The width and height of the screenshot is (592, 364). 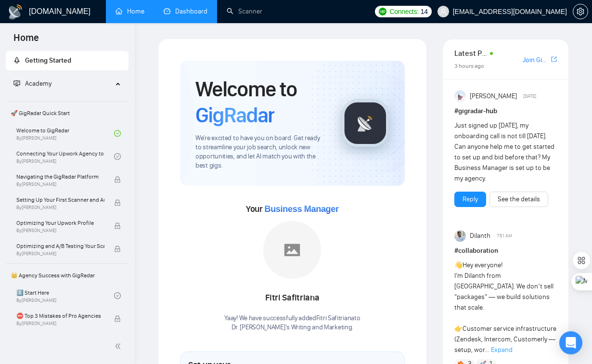 I want to click on span: 👑 Agency Success with GigRadar, so click(x=67, y=275).